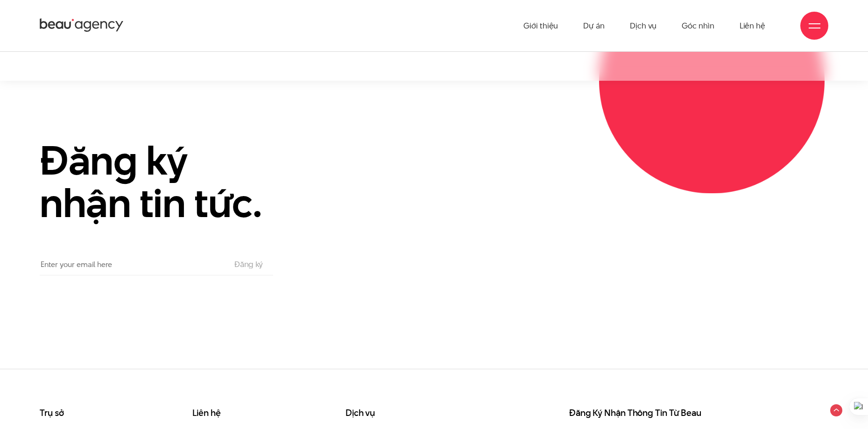 This screenshot has width=868, height=429. What do you see at coordinates (97, 413) in the screenshot?
I see `h3: Trụ sở` at bounding box center [97, 413].